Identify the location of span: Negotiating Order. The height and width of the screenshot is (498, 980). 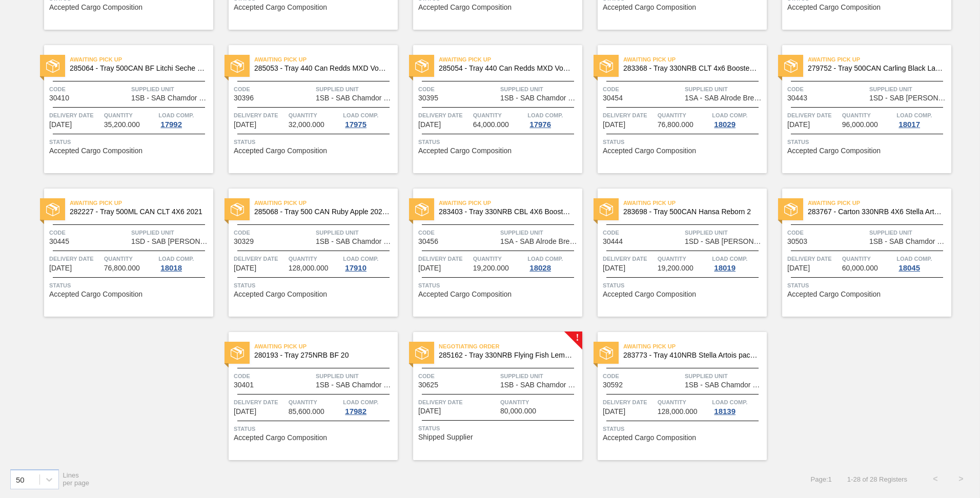
(511, 346).